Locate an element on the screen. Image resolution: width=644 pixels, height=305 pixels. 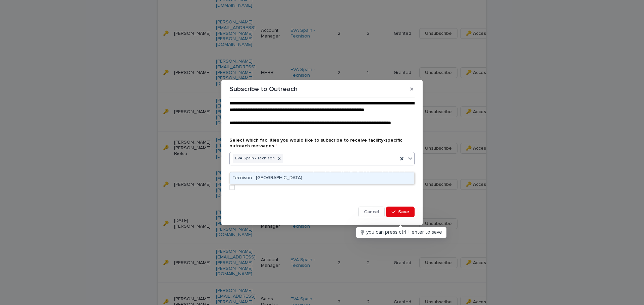
button: Cancel is located at coordinates (371, 212).